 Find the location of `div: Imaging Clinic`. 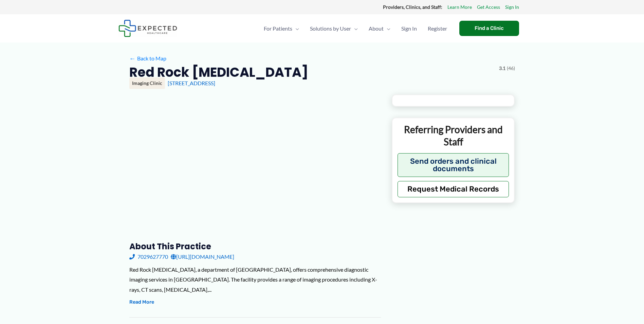

div: Imaging Clinic is located at coordinates (147, 83).